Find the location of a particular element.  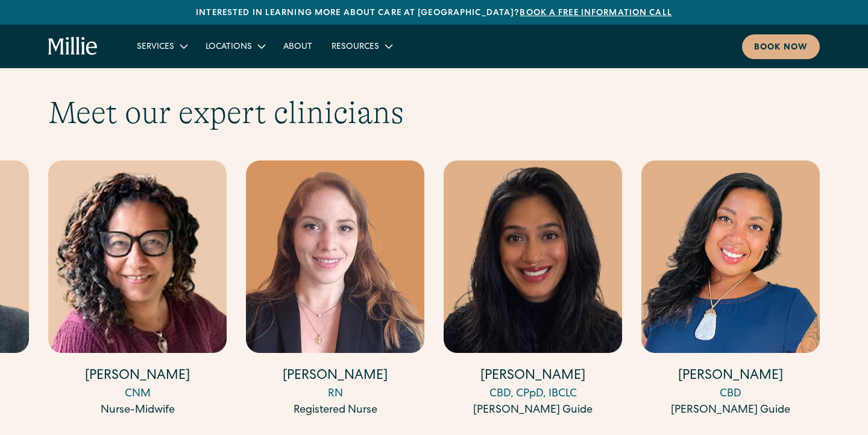

div: 14 / 17 is located at coordinates (137, 290).